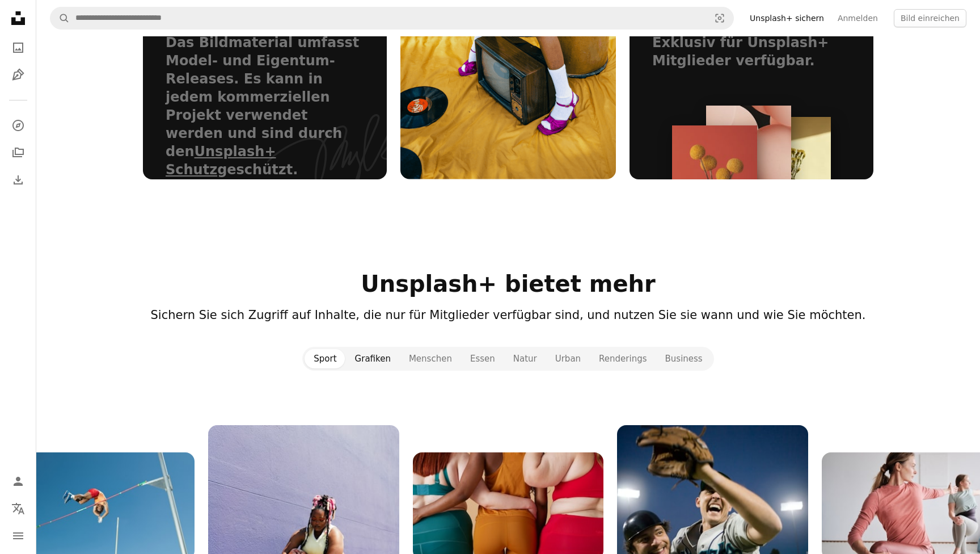  Describe the element at coordinates (18, 180) in the screenshot. I see `a: Bisherige Downloads` at that location.